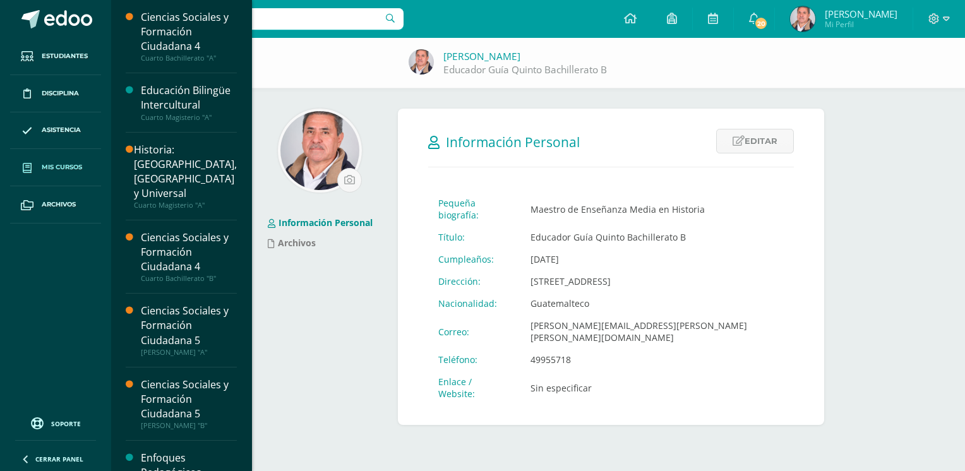 This screenshot has width=965, height=471. Describe the element at coordinates (56, 93) in the screenshot. I see `a: Disciplina` at that location.